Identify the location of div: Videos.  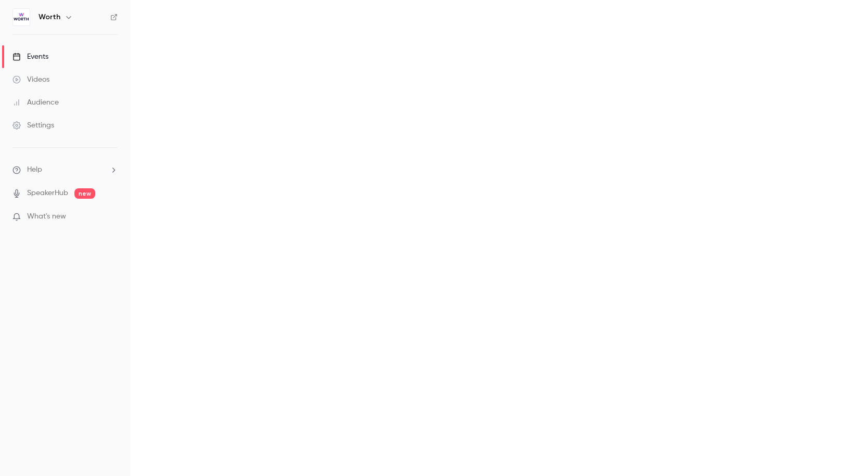
(31, 80).